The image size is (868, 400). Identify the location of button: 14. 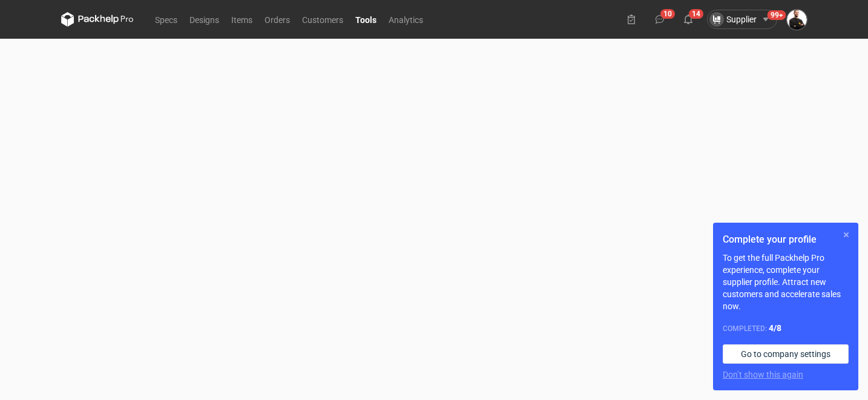
(688, 19).